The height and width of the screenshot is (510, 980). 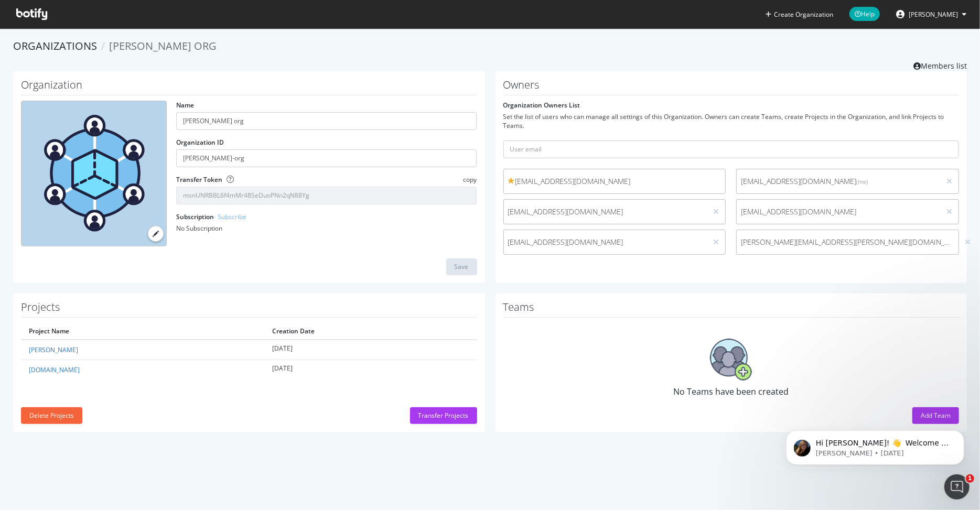 What do you see at coordinates (470, 179) in the screenshot?
I see `span: copy` at bounding box center [470, 179].